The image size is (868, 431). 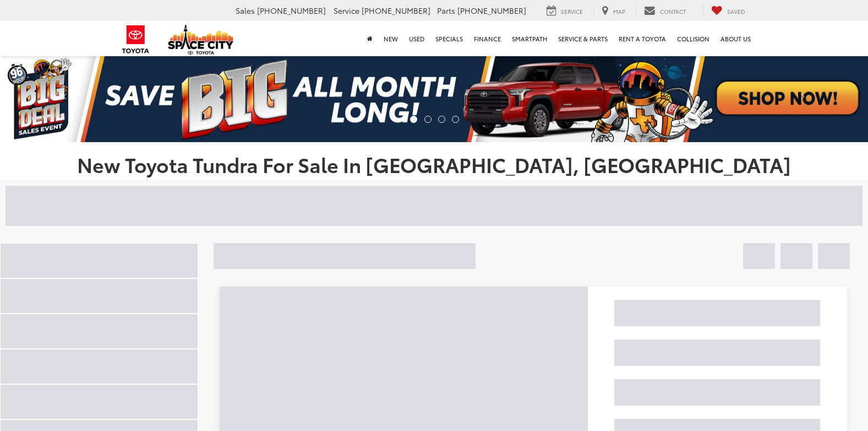 I want to click on a: Finance, so click(x=487, y=38).